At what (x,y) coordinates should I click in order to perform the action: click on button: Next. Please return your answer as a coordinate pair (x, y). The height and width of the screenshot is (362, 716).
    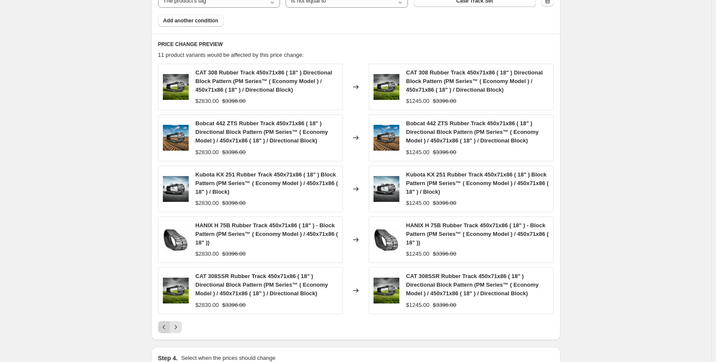
    Looking at the image, I should click on (176, 328).